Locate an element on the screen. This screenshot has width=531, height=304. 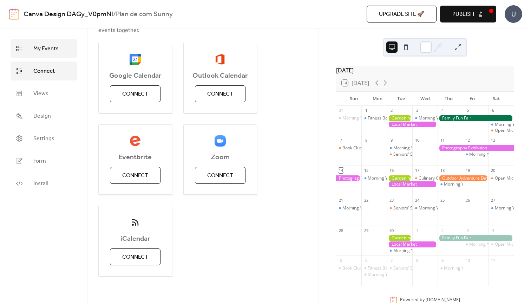
span: Settings is located at coordinates (44, 139).